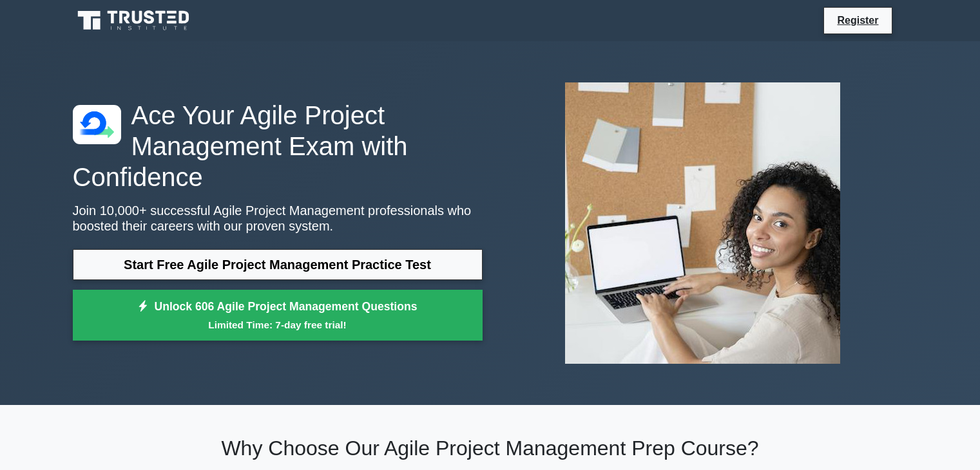 The width and height of the screenshot is (980, 470). Describe the element at coordinates (278, 315) in the screenshot. I see `a: Unlock 606 Agile Project Management QuestionsLimited Time: 7-day free trial!` at that location.